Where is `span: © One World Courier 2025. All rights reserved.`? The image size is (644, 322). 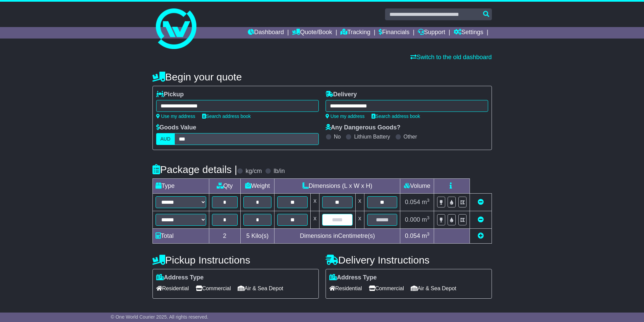 span: © One World Courier 2025. All rights reserved. is located at coordinates (160, 317).